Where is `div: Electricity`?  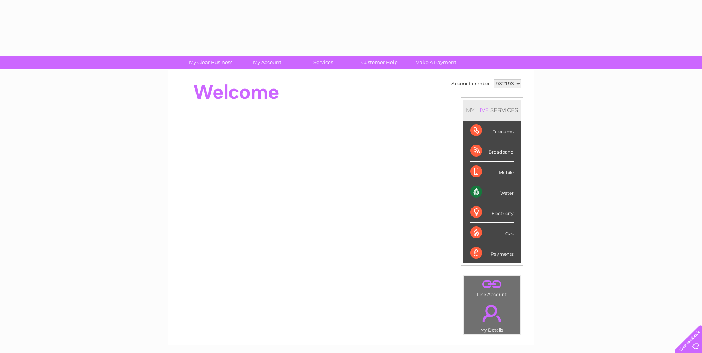
div: Electricity is located at coordinates (492, 212).